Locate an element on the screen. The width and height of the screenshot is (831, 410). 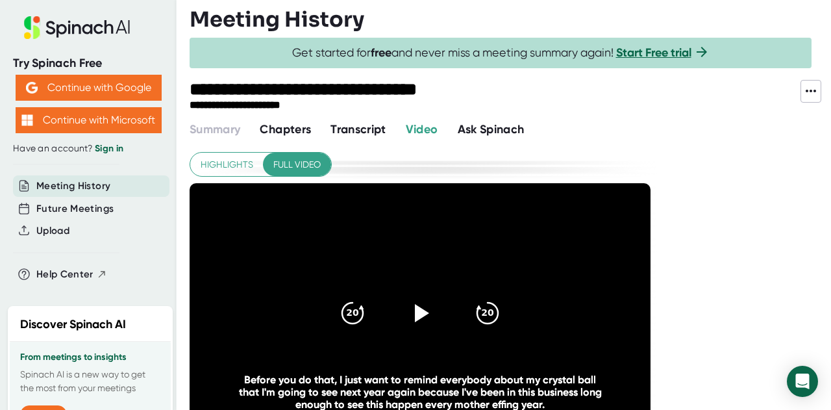
span: Highlights is located at coordinates (227, 164).